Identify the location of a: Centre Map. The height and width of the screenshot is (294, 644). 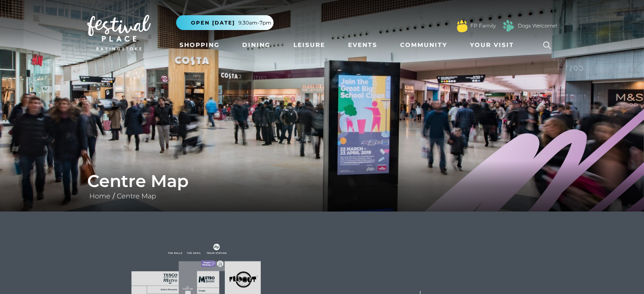
(136, 196).